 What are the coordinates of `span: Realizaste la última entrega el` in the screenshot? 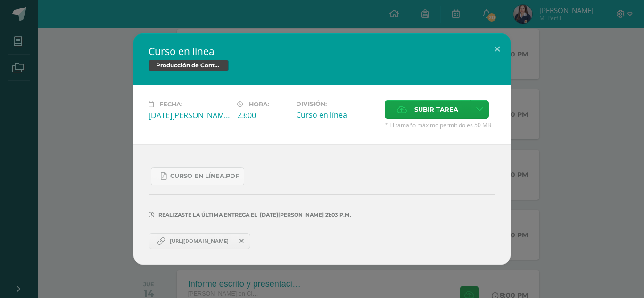 It's located at (208, 215).